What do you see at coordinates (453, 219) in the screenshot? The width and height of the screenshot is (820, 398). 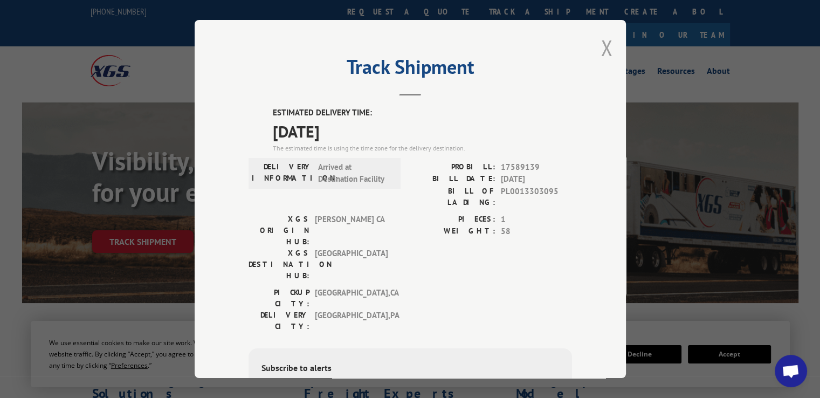 I see `label: PIECES:` at bounding box center [453, 219].